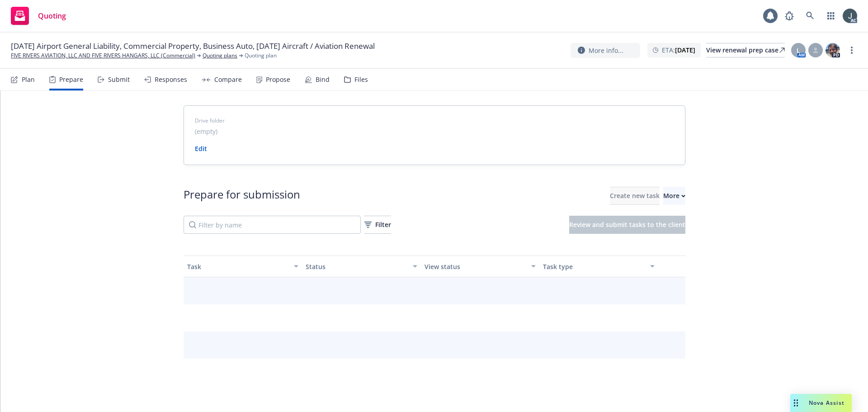 The height and width of the screenshot is (412, 868). Describe the element at coordinates (206, 131) in the screenshot. I see `span: (empty)` at that location.